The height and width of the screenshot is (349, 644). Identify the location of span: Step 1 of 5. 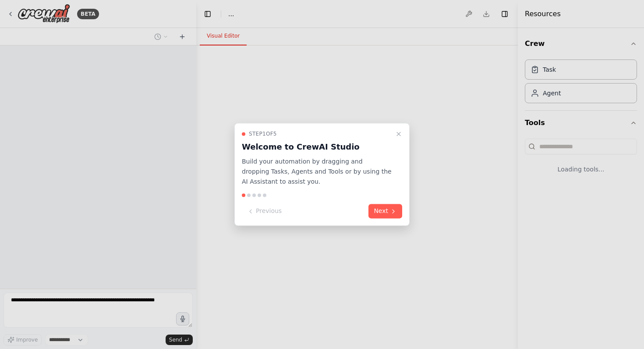
(263, 134).